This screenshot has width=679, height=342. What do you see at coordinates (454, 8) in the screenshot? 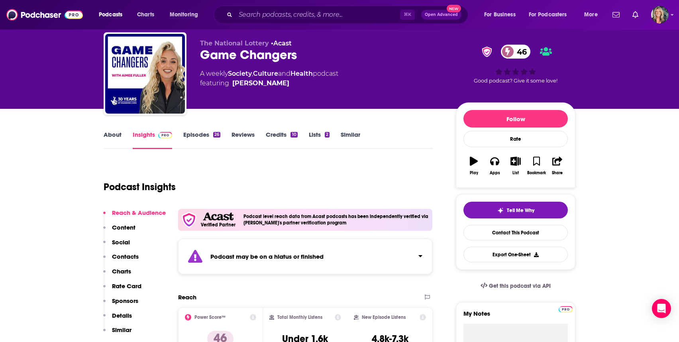
I see `span: New` at bounding box center [454, 8].